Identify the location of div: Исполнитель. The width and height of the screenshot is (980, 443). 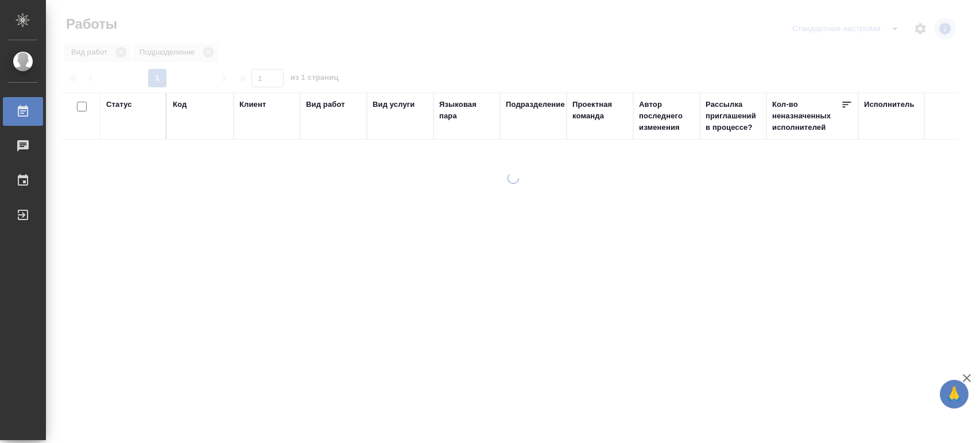
(890, 105).